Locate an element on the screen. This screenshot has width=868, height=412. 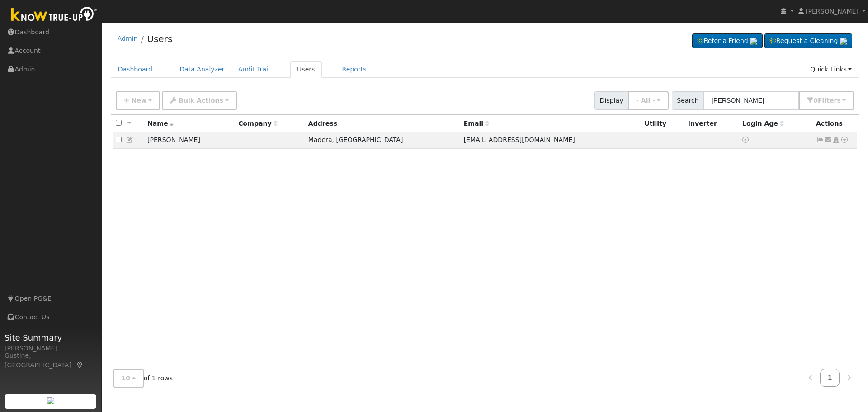
span: Email is located at coordinates (477, 124).